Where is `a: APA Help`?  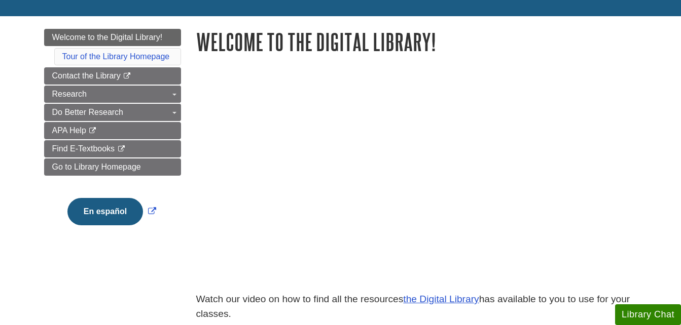
a: APA Help is located at coordinates (113, 131).